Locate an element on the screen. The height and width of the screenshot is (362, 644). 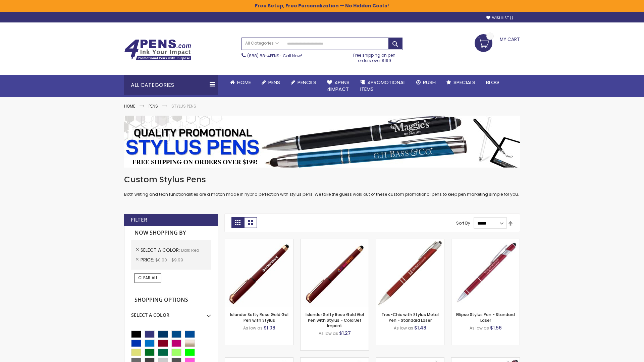
a: 4PROMOTIONALITEMS is located at coordinates (383, 86).